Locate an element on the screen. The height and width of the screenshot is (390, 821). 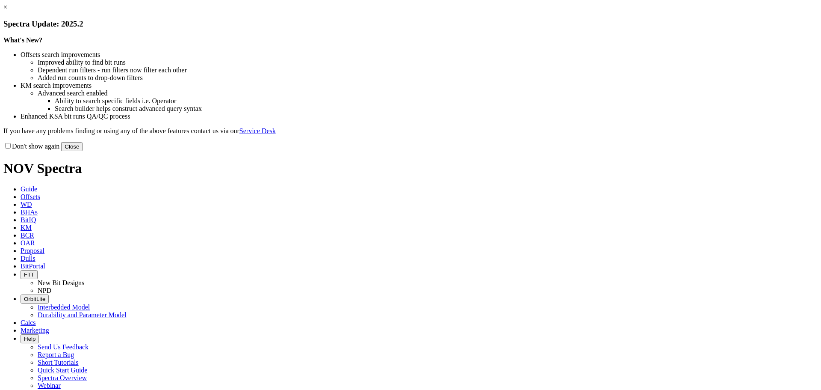
li: Advanced search enabled is located at coordinates (428, 93).